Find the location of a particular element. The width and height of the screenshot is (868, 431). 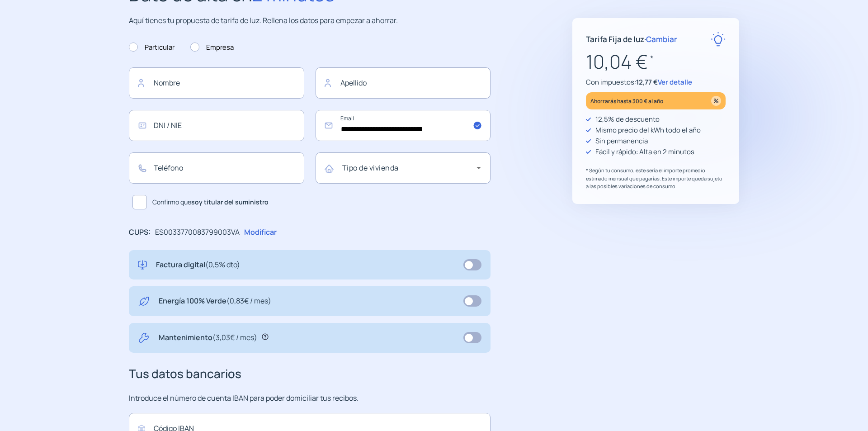

p: Con impuestos: is located at coordinates (656, 83).